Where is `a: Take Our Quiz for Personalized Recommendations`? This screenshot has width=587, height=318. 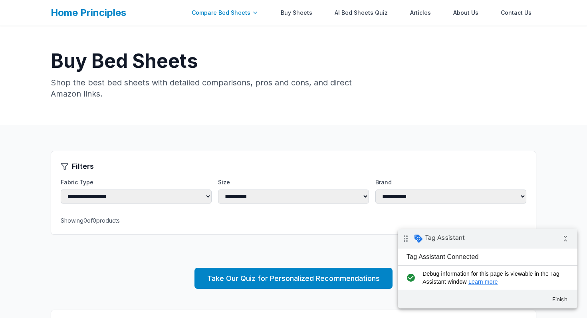 a: Take Our Quiz for Personalized Recommendations is located at coordinates (294, 278).